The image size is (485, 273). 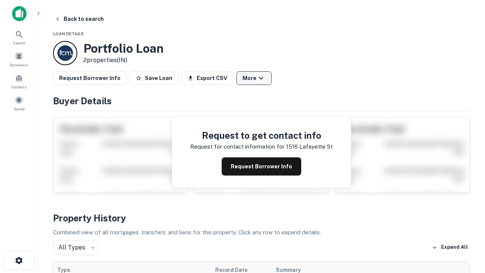 I want to click on button: Export CSV, so click(x=207, y=78).